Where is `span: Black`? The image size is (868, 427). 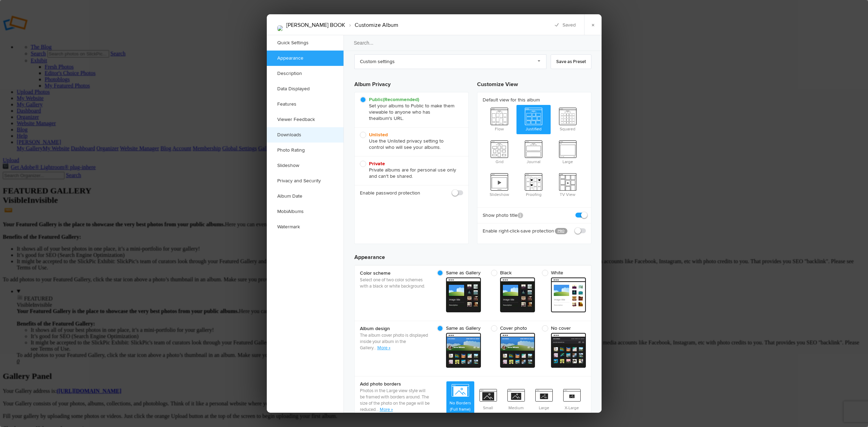 span: Black is located at coordinates (511, 273).